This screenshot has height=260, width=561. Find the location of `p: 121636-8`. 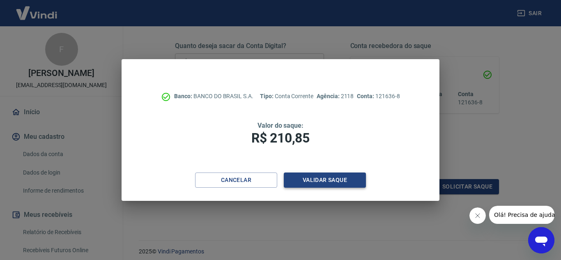

p: 121636-8 is located at coordinates (379, 96).